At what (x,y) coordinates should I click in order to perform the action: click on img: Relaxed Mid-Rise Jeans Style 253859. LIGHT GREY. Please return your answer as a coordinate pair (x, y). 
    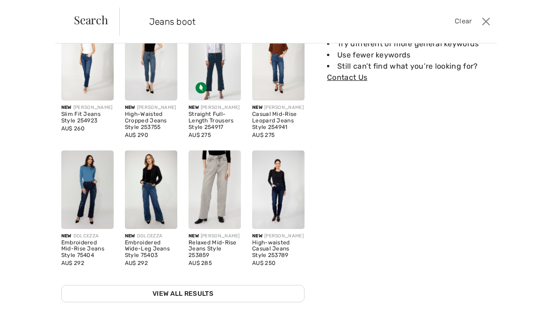
    Looking at the image, I should click on (215, 190).